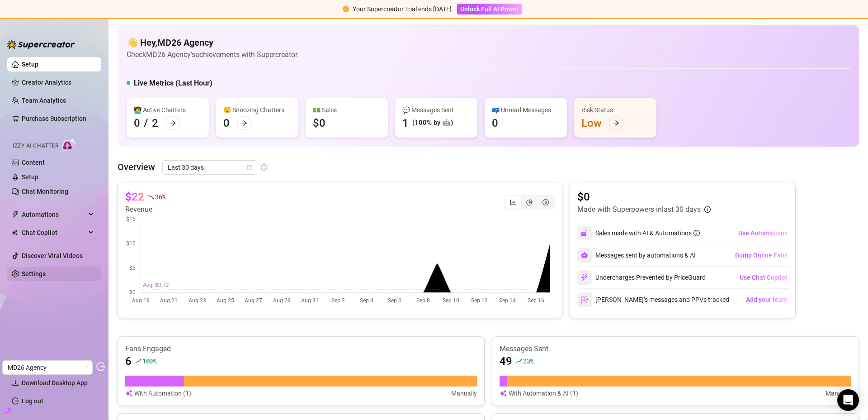  What do you see at coordinates (526, 110) in the screenshot?
I see `div: 📪 Unread Messages` at bounding box center [526, 110].